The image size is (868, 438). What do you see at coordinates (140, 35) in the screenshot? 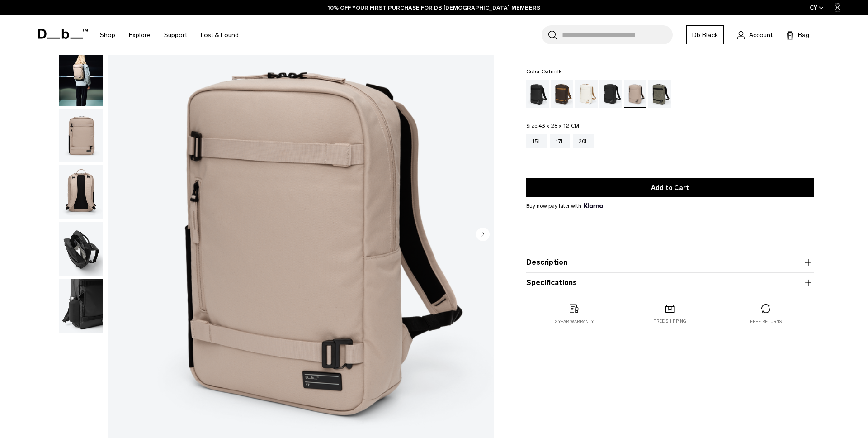
I see `a: Explore` at bounding box center [140, 35].